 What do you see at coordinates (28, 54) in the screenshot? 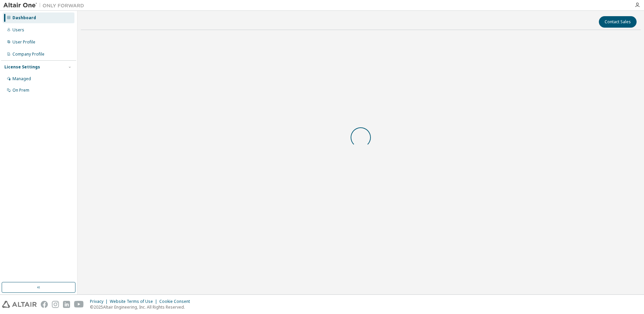
I see `div: Company Profile` at bounding box center [28, 54].